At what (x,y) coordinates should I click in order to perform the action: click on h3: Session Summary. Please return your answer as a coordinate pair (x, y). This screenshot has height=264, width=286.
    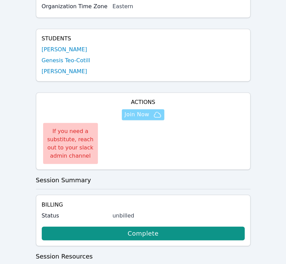
    Looking at the image, I should click on (143, 180).